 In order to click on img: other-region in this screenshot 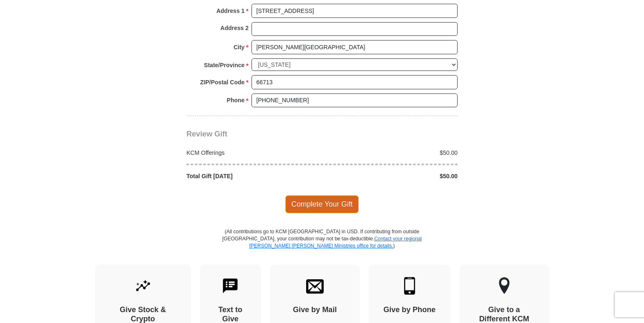, I will do `click(504, 286)`.